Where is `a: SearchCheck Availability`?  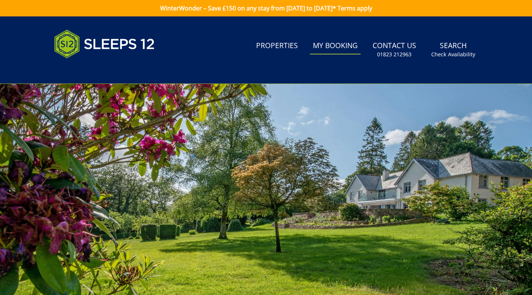 a: SearchCheck Availability is located at coordinates (453, 50).